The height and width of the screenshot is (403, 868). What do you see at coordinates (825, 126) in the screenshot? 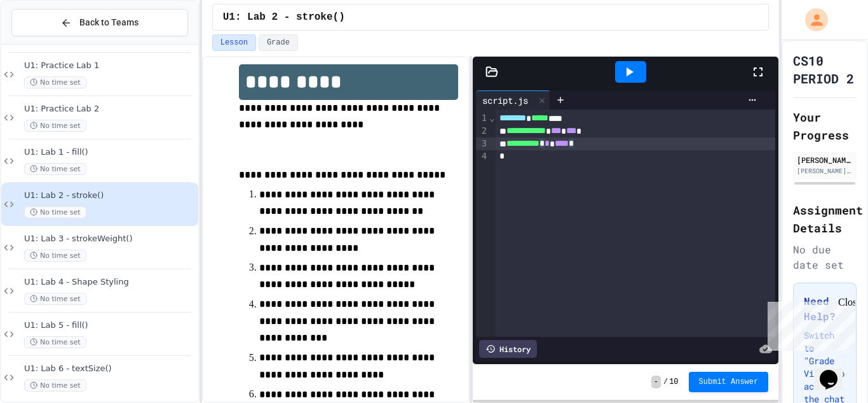
I see `h2: Your Progress` at bounding box center [825, 126].